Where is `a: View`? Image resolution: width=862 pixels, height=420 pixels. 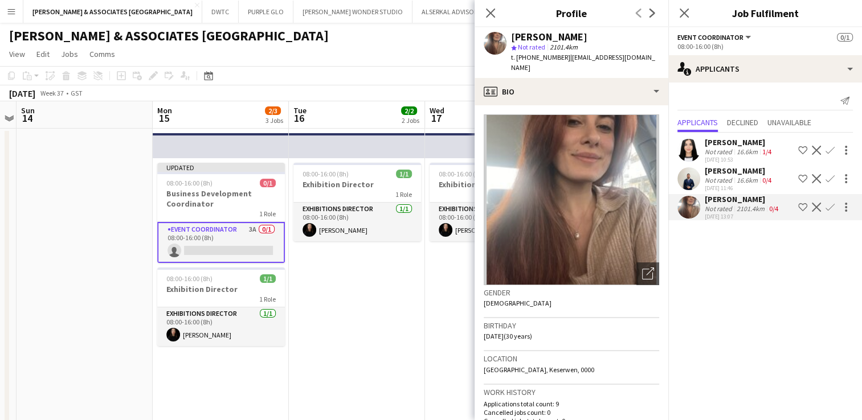
a: View is located at coordinates (17, 54).